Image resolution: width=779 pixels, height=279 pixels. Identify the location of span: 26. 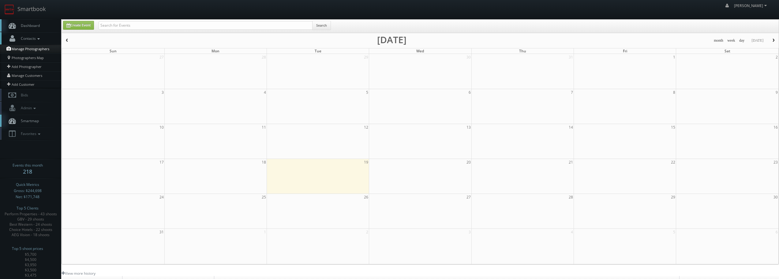
(366, 197).